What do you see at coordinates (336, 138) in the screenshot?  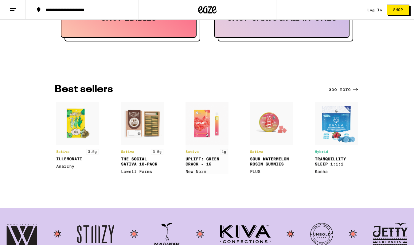 I see `img: product5` at bounding box center [336, 138].